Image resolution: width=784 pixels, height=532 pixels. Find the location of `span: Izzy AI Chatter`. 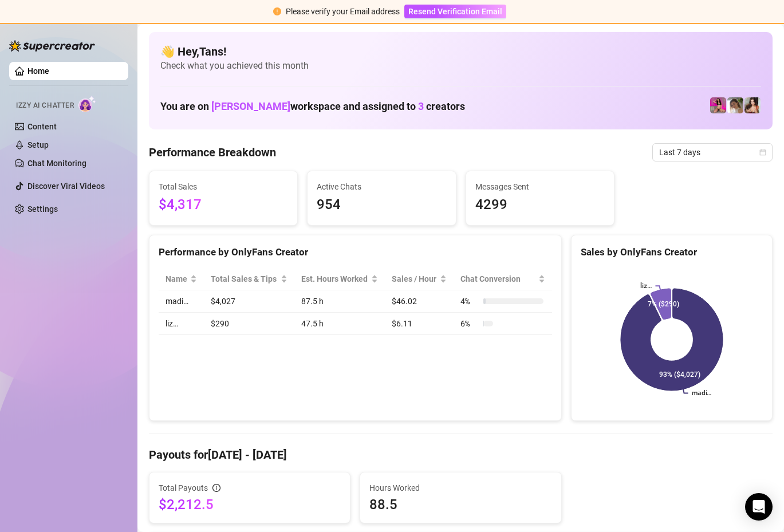

span: Izzy AI Chatter is located at coordinates (45, 105).